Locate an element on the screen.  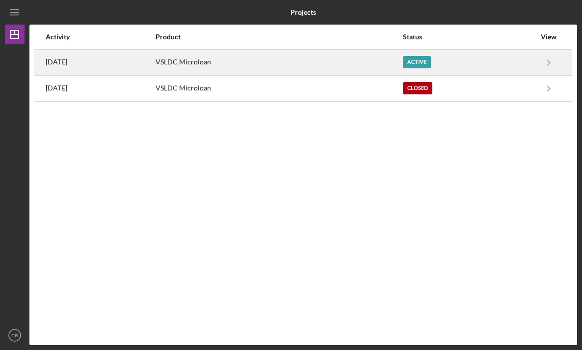
div: Activity is located at coordinates (100, 37).